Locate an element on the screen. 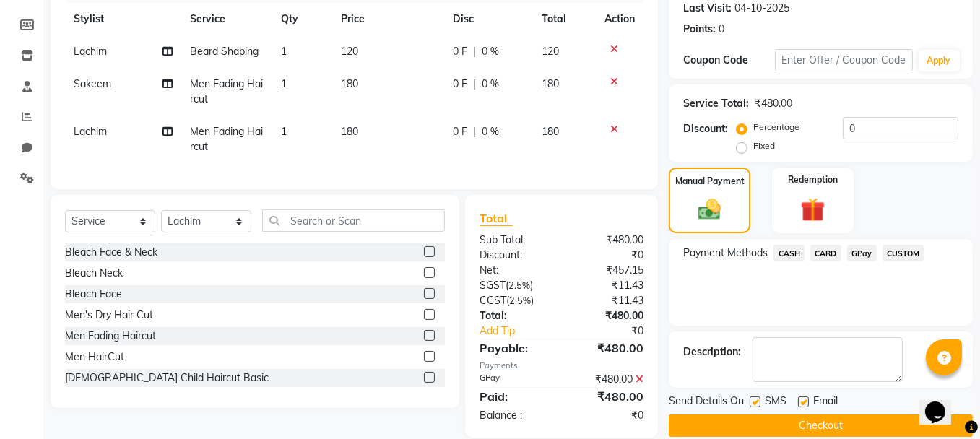 Image resolution: width=980 pixels, height=439 pixels. div: Men Fading Haircut is located at coordinates (110, 335).